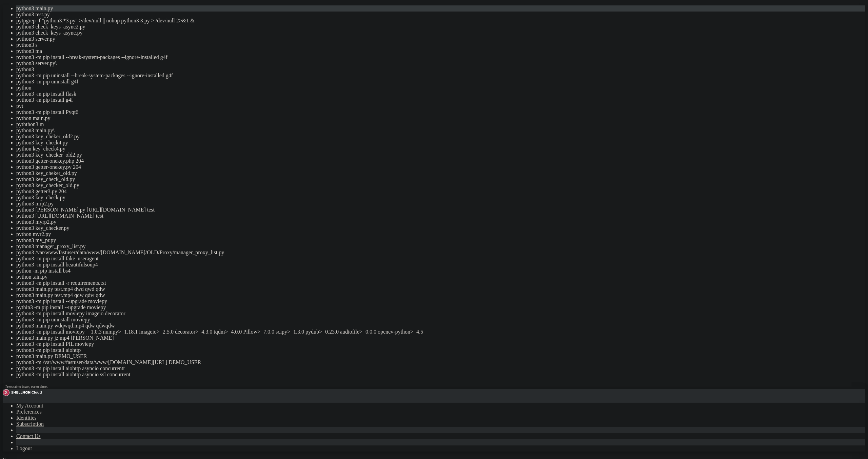 This screenshot has width=868, height=459. Describe the element at coordinates (391, 85) in the screenshot. I see `x-row: /etc/nginx/fastpanel2-available` at that location.